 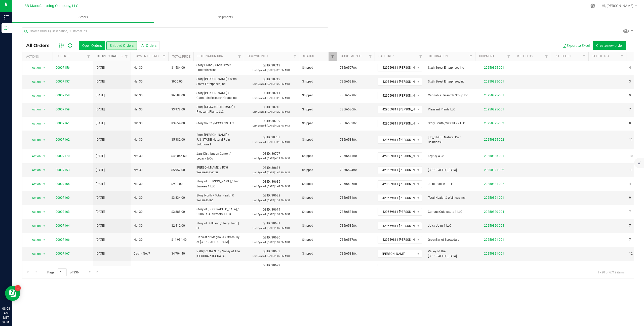 What do you see at coordinates (450, 68) in the screenshot?
I see `span: Sixth Street Enterprises Inc` at bounding box center [450, 68].